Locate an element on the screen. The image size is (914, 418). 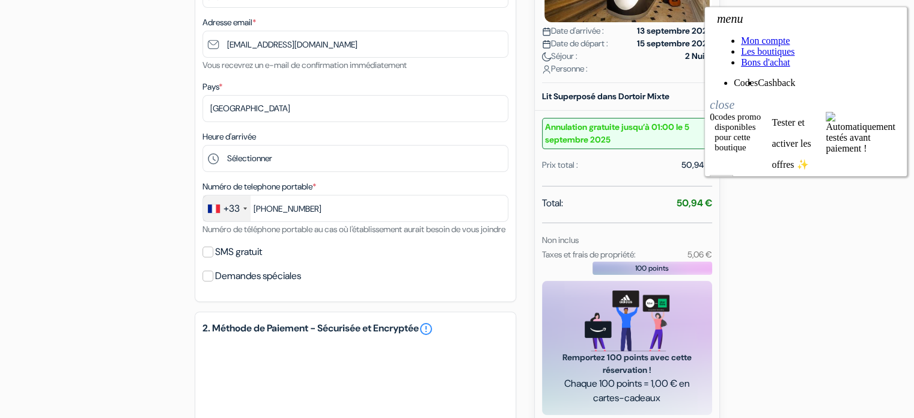
a: Mon compte is located at coordinates (60, 33).